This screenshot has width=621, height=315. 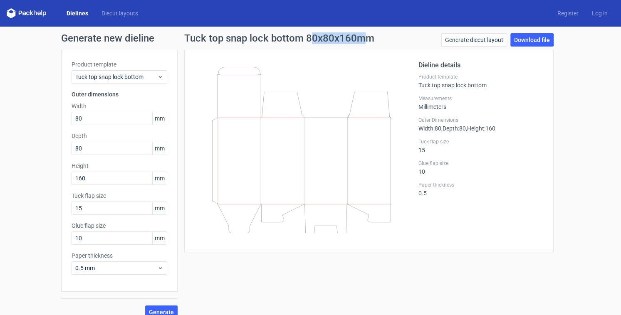 I want to click on span: , Depth : 80, so click(x=453, y=129).